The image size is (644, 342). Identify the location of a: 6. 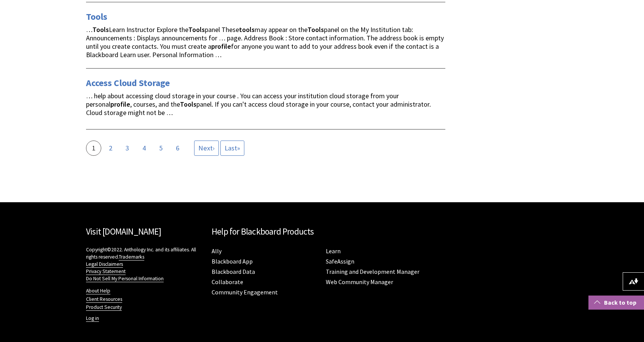
(178, 148).